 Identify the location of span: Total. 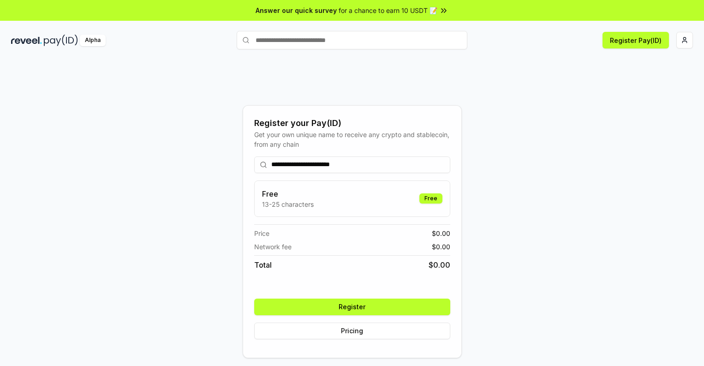
(263, 265).